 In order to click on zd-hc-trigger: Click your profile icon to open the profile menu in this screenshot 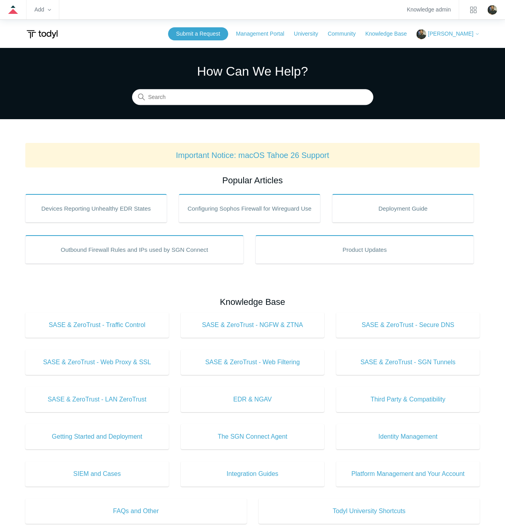, I will do `click(493, 10)`.